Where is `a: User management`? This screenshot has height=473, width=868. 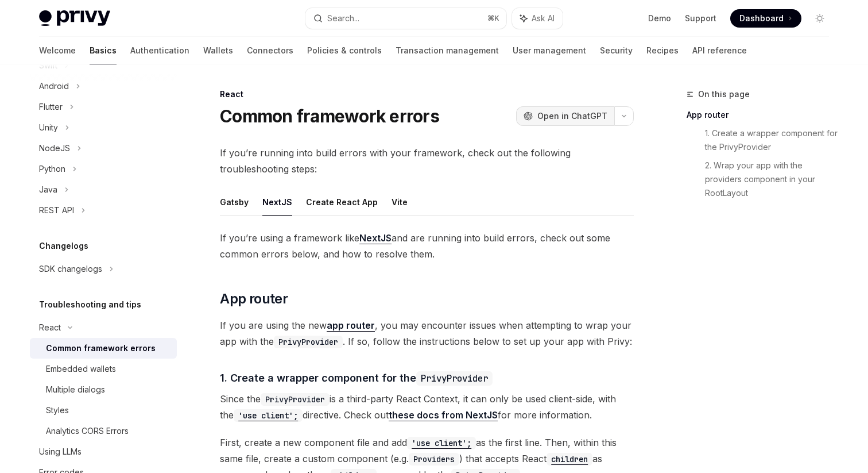
a: User management is located at coordinates (550, 51).